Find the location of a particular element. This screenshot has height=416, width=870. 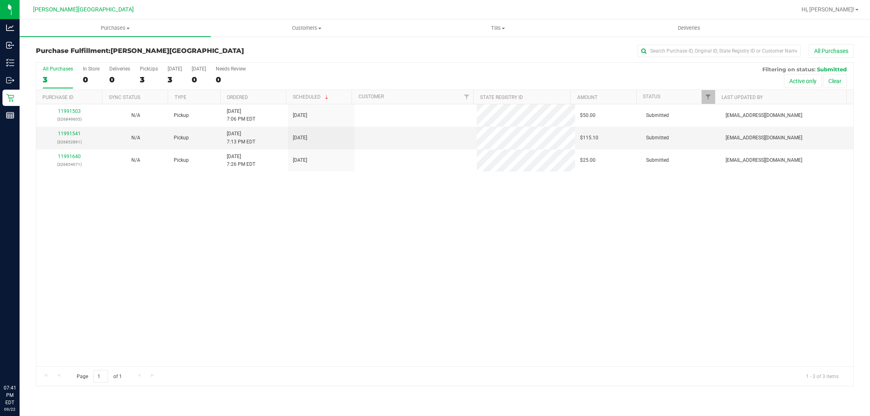

span: $115.10 is located at coordinates (589, 138).